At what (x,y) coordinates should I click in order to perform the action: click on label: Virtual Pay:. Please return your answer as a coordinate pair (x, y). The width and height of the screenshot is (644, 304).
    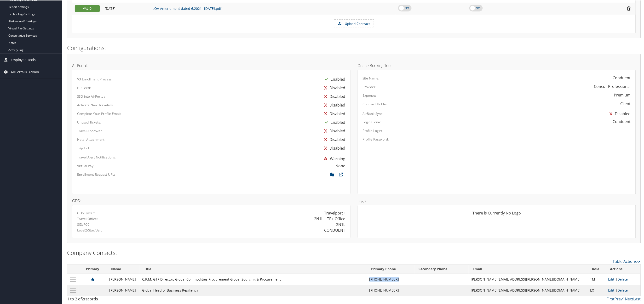
    Looking at the image, I should click on (86, 165).